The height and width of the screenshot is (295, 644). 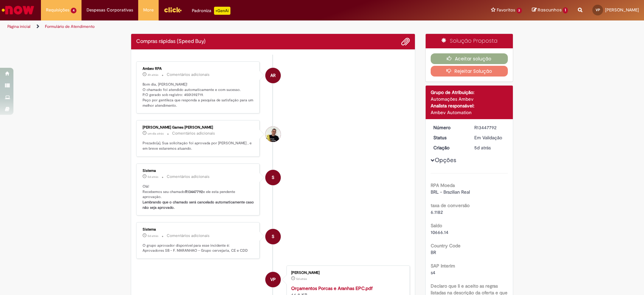 I want to click on span: um dia atrás, so click(x=155, y=134).